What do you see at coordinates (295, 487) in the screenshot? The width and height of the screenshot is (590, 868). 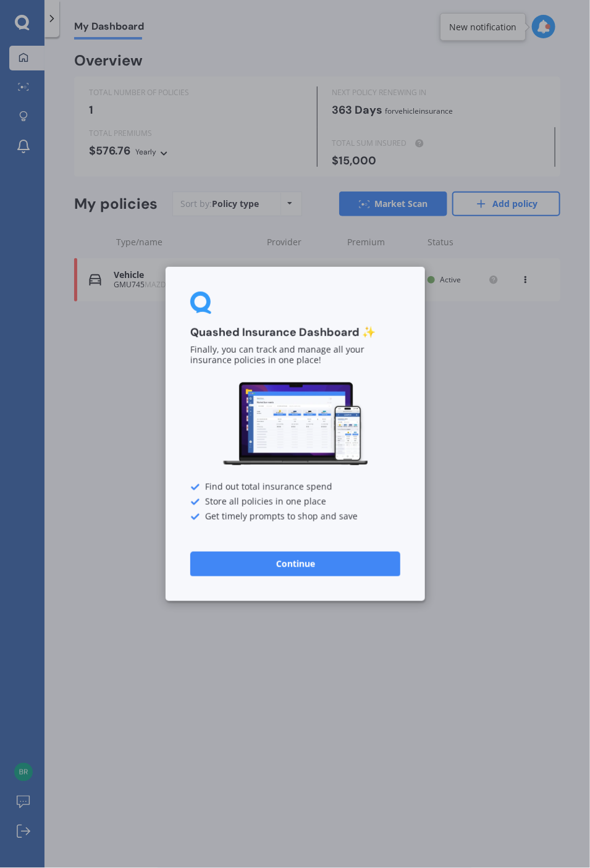 I see `div: Find out total insurance spend` at bounding box center [295, 487].